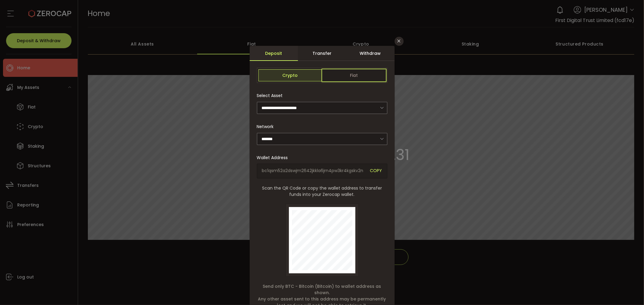 The width and height of the screenshot is (644, 305). I want to click on span: Send only BTC - Bitcoin (Bitcoin) to wallet address as shown., so click(322, 289).